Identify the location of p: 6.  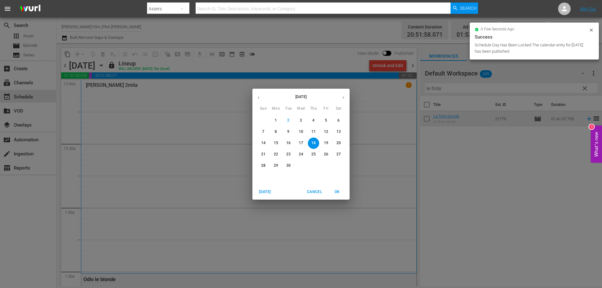
(338, 120).